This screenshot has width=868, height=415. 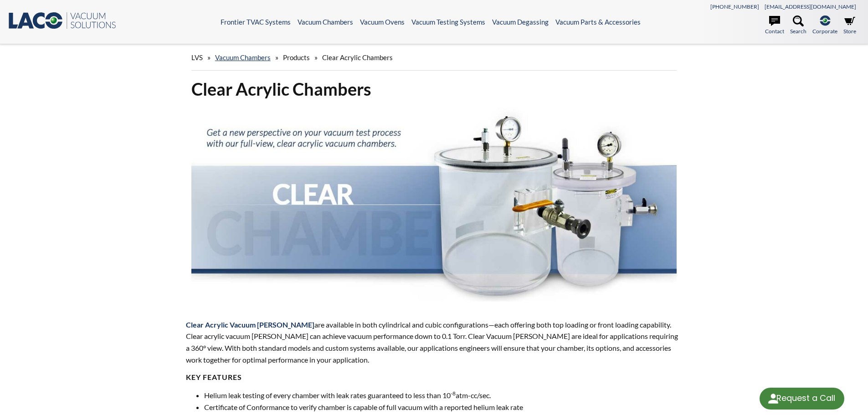 What do you see at coordinates (434, 377) in the screenshot?
I see `h4: KEY FEATURES` at bounding box center [434, 377].